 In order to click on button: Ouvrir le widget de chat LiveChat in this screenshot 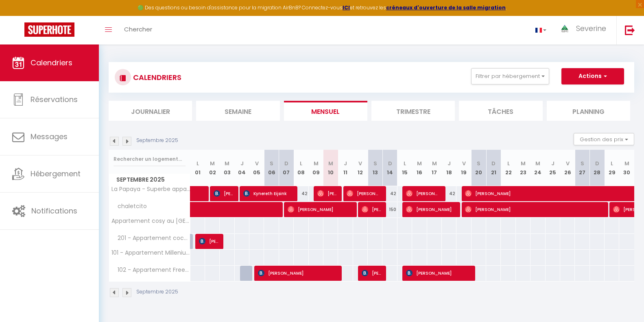, I will do `click(18, 15)`.